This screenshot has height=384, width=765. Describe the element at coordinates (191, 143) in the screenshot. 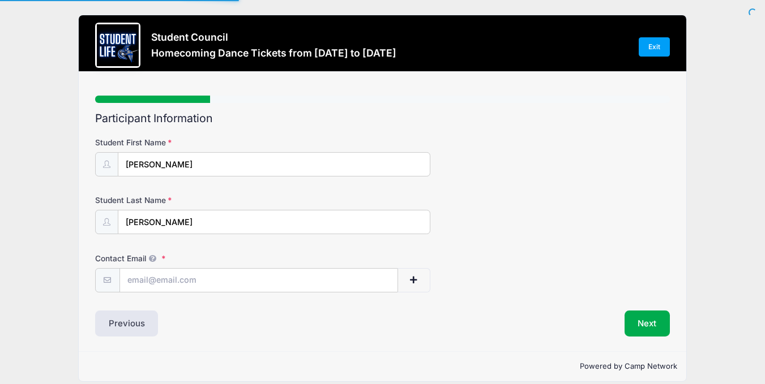

I see `label: Student First Name` at that location.